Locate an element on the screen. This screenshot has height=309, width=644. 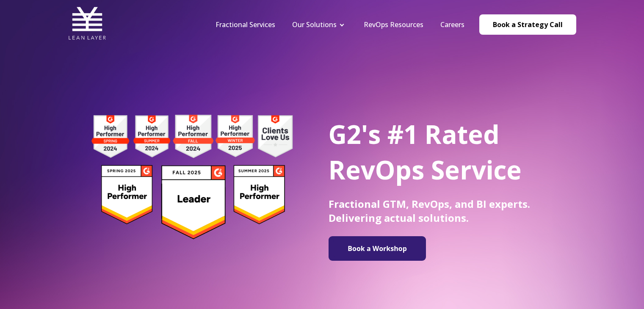
div: Navigation Menu is located at coordinates (340, 24).